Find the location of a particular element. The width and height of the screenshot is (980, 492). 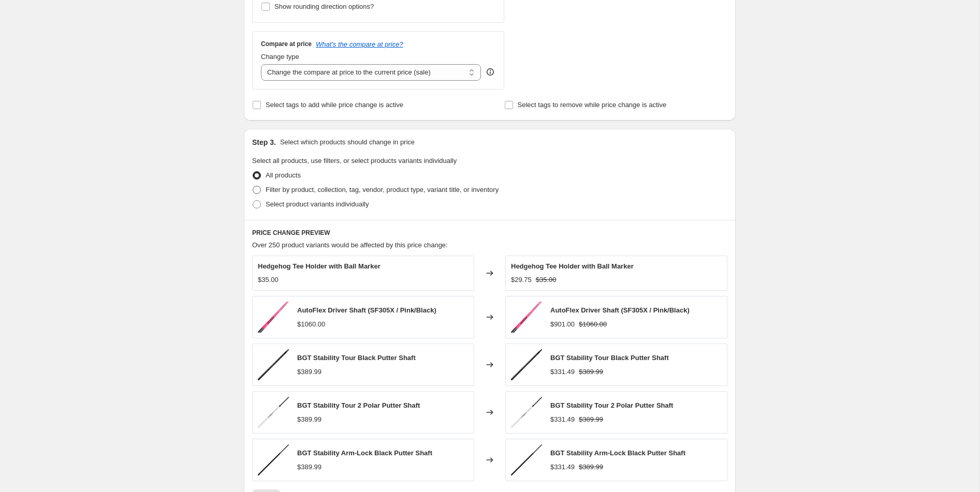

i: What's the compare at price? is located at coordinates (359, 44).